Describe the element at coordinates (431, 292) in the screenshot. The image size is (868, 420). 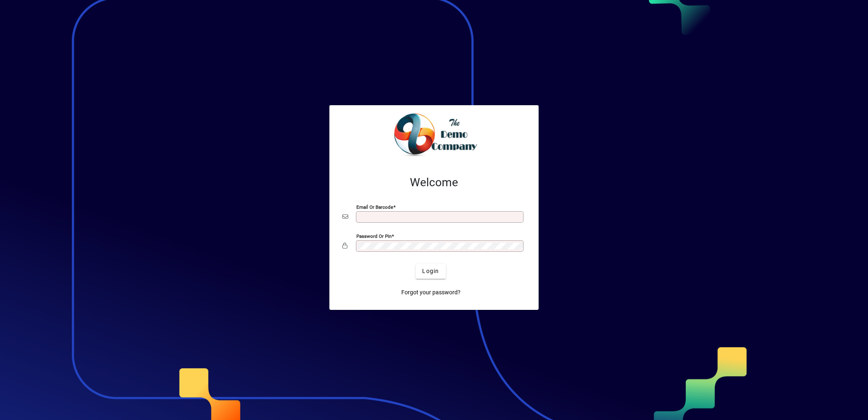
I see `span: Forgot your password?` at that location.